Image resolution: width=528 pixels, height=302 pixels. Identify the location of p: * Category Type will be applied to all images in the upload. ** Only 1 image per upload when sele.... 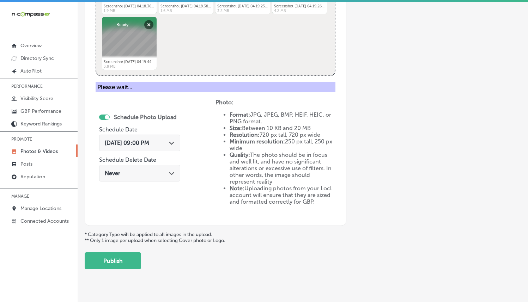
(303, 238).